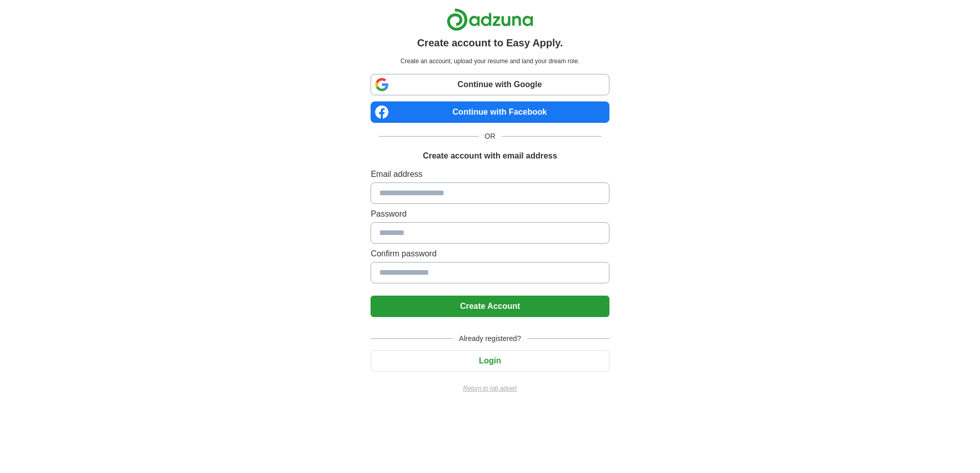 The width and height of the screenshot is (980, 473). Describe the element at coordinates (490, 174) in the screenshot. I see `label: Email address` at that location.